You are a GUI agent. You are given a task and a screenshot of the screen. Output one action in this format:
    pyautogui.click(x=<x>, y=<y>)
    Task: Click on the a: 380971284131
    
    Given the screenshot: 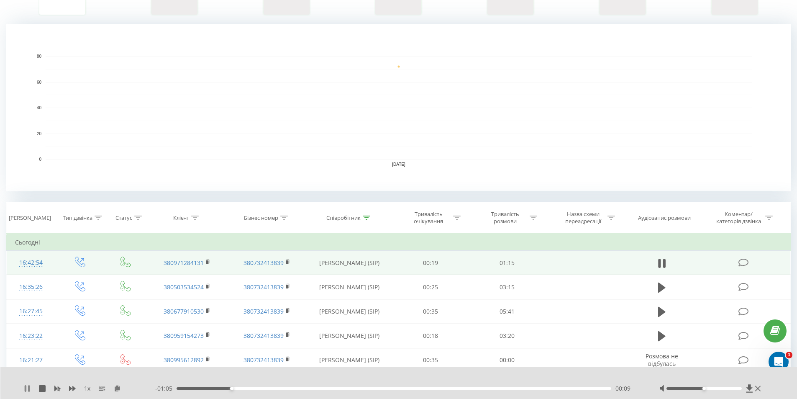 What is the action you would take?
    pyautogui.click(x=184, y=262)
    